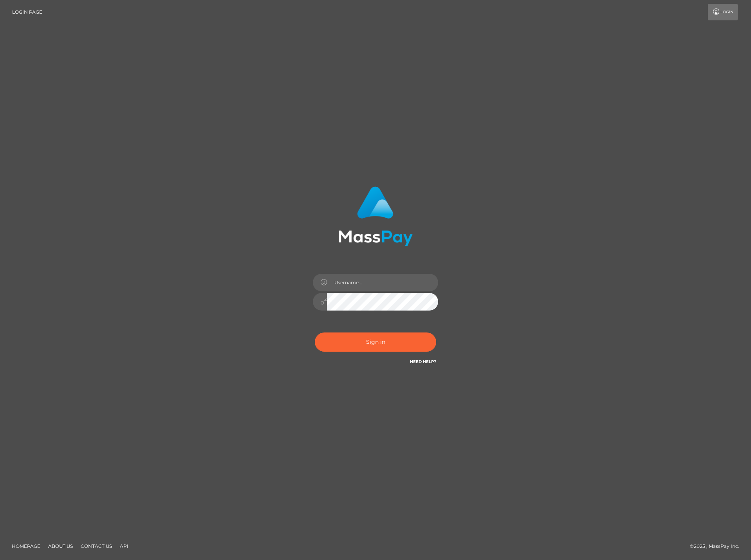  I want to click on a: About Us, so click(61, 546).